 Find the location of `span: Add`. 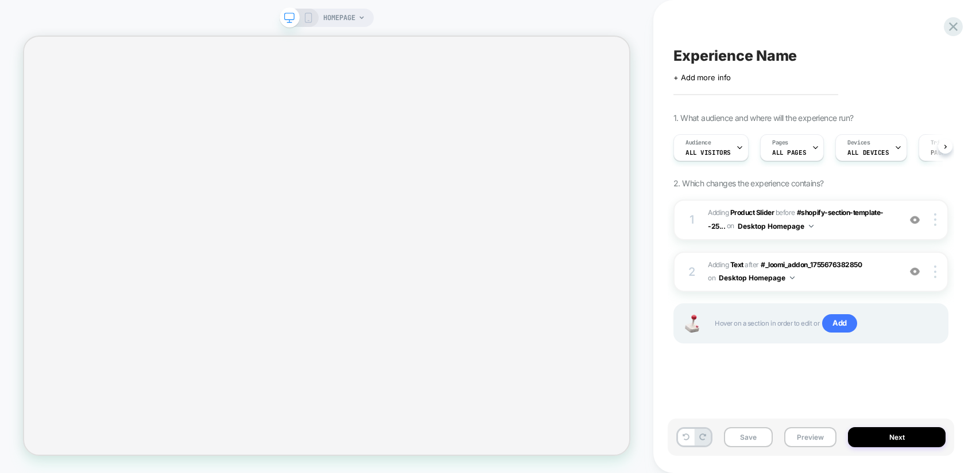

span: Add is located at coordinates (839, 323).